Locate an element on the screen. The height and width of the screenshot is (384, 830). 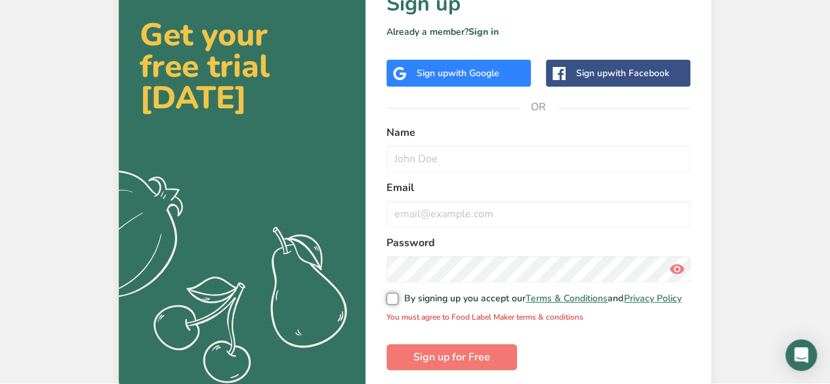
input: John Doe is located at coordinates (538, 159).